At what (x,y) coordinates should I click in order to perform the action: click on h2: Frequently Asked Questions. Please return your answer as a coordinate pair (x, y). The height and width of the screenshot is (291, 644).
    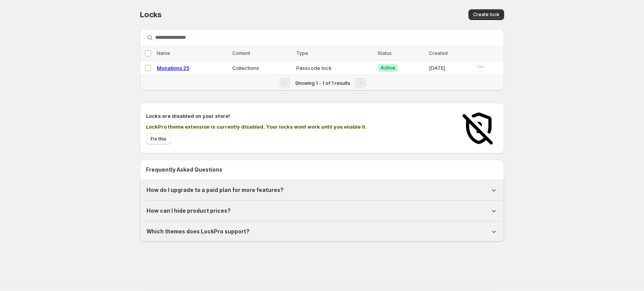
    Looking at the image, I should click on (322, 170).